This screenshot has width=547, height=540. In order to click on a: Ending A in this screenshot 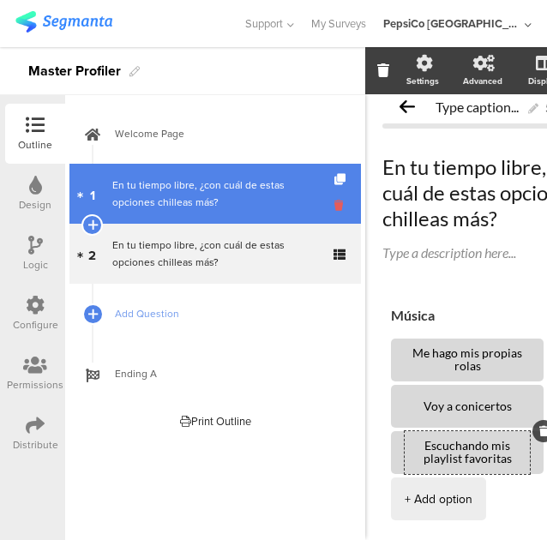, I will do `click(215, 374)`.